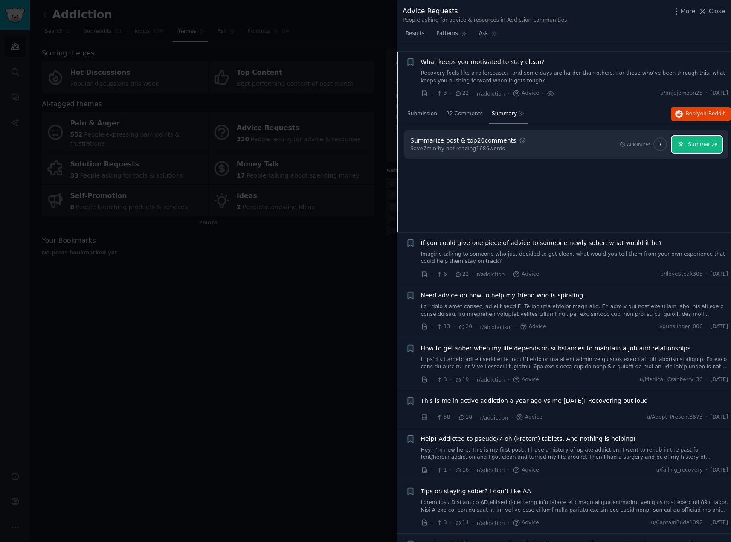 This screenshot has width=731, height=542. What do you see at coordinates (717, 11) in the screenshot?
I see `span: Close` at bounding box center [717, 11].